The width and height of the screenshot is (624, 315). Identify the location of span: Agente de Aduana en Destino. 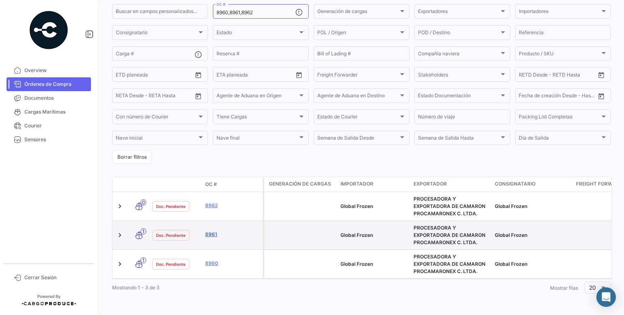
(358, 97).